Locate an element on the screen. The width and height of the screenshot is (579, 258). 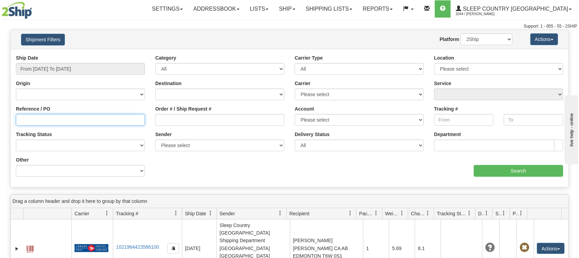
button: Copy to clipboard is located at coordinates (173, 249).